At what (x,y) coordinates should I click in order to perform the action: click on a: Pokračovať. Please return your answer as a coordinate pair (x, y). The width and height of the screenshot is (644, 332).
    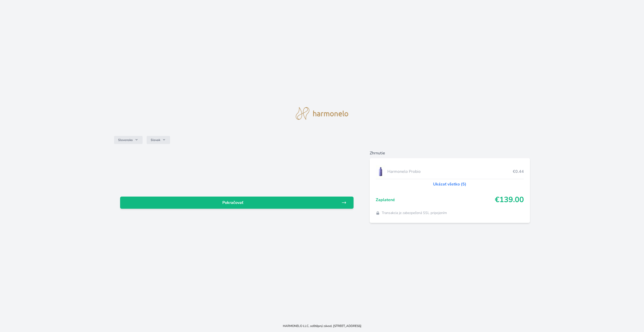
    Looking at the image, I should click on (237, 203).